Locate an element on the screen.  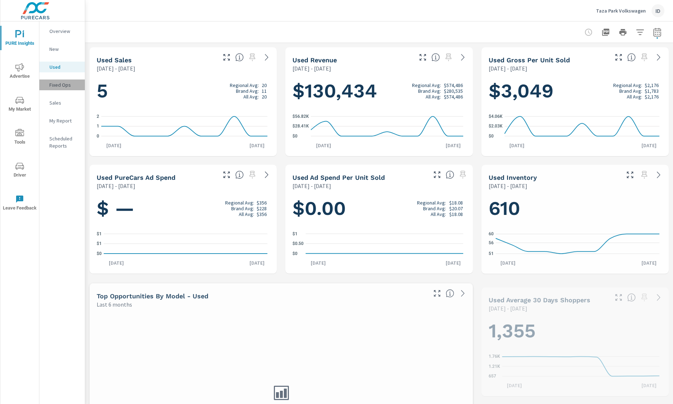
p: $1,783 is located at coordinates (652, 91).